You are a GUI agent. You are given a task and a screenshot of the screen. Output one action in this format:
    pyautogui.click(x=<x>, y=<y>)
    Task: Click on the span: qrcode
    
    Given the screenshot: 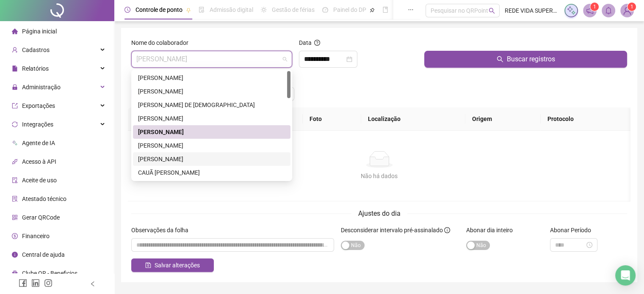 What is the action you would take?
    pyautogui.click(x=15, y=218)
    